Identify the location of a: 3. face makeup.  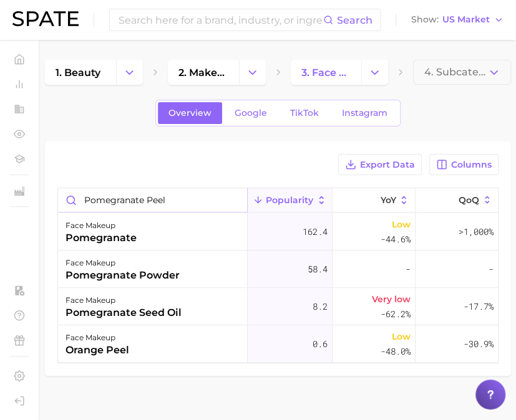
(326, 72).